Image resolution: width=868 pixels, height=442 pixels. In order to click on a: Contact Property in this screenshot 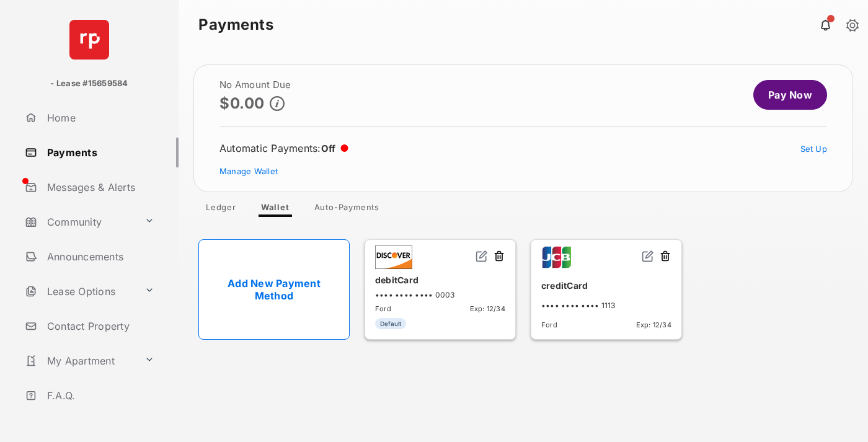, I will do `click(99, 326)`.